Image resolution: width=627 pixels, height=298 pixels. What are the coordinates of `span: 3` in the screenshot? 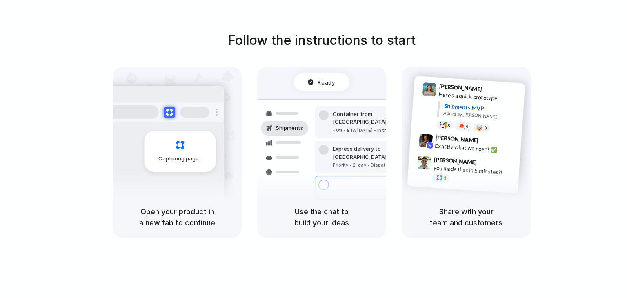 It's located at (486, 127).